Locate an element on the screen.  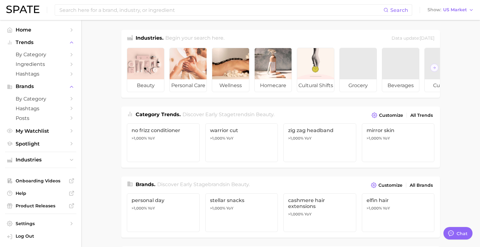
a: grocery is located at coordinates (358, 70).